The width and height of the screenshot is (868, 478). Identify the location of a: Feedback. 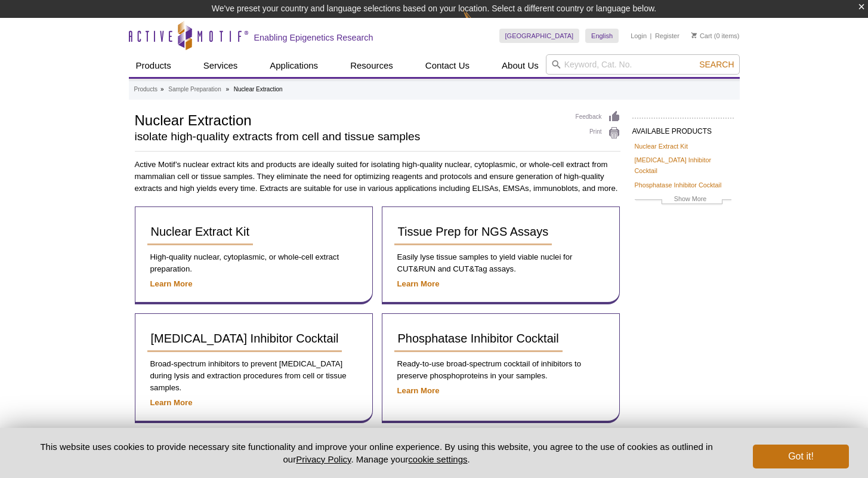
(598, 117).